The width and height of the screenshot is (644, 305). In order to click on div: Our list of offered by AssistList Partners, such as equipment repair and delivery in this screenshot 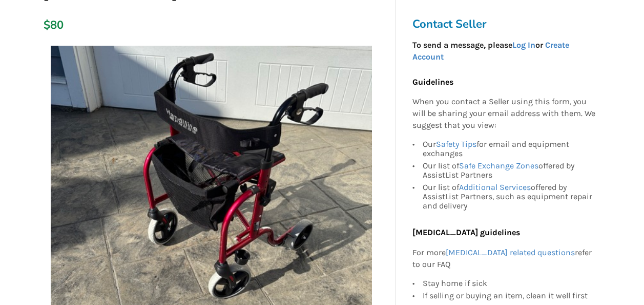, I will do `click(509, 195)`.